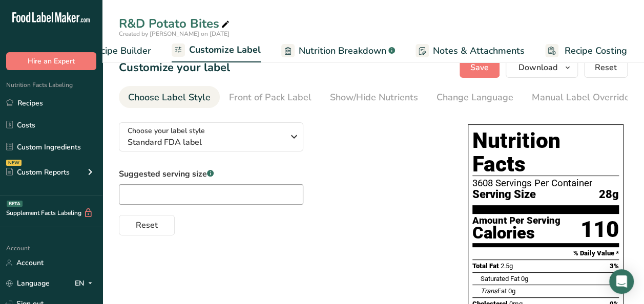 This screenshot has width=644, height=304. What do you see at coordinates (121, 51) in the screenshot?
I see `span: Recipe Builder` at bounding box center [121, 51].